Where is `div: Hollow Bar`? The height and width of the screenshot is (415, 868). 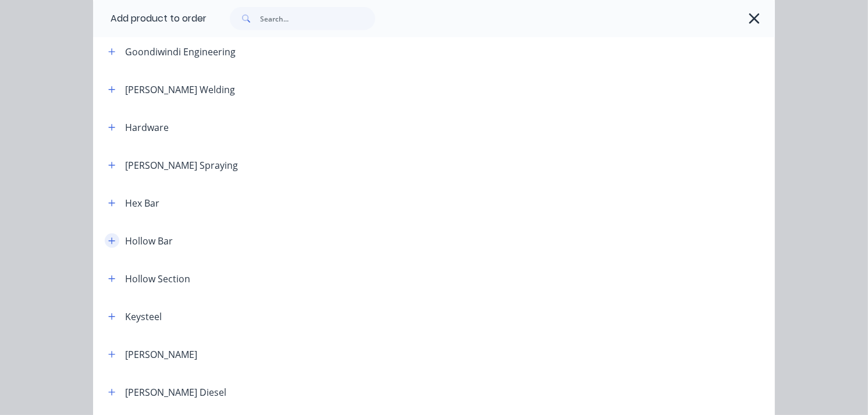
div: Hollow Bar is located at coordinates (149, 241).